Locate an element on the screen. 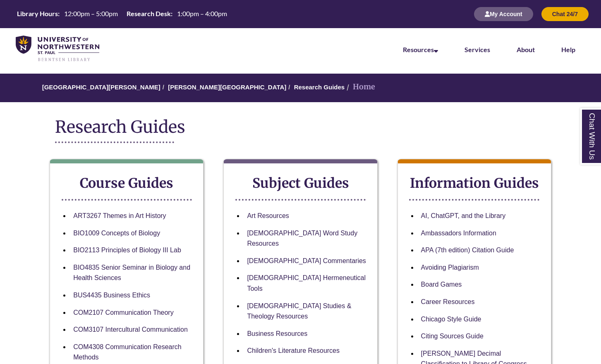 The height and width of the screenshot is (364, 601). a: Citing Sources Guide is located at coordinates (452, 336).